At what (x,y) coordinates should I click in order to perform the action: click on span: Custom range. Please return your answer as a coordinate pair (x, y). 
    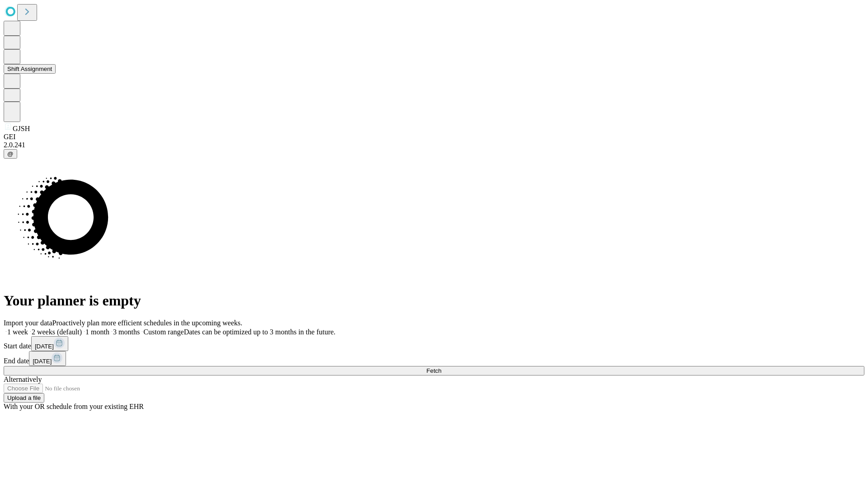
    Looking at the image, I should click on (163, 331).